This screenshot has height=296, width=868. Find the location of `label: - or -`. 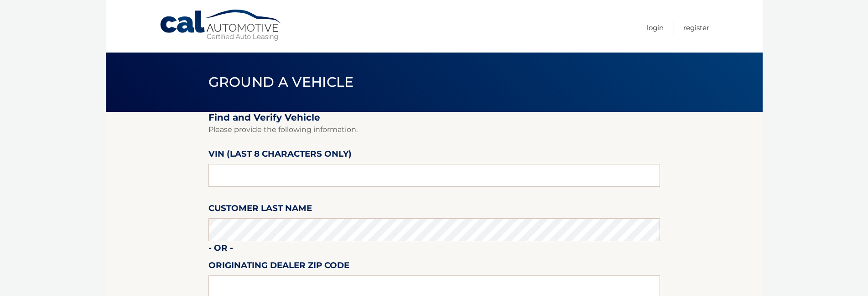

label: - or - is located at coordinates (221, 249).